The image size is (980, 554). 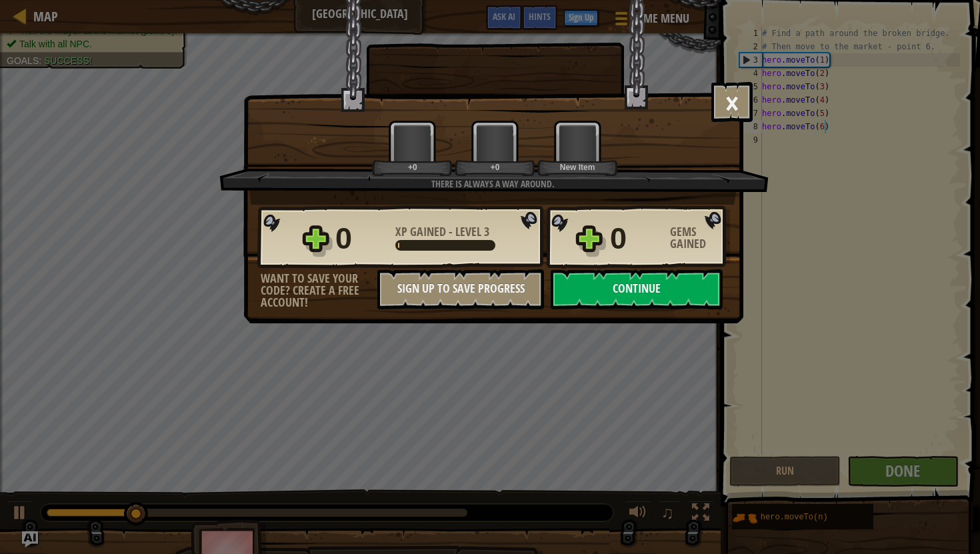 I want to click on span: 3, so click(x=487, y=231).